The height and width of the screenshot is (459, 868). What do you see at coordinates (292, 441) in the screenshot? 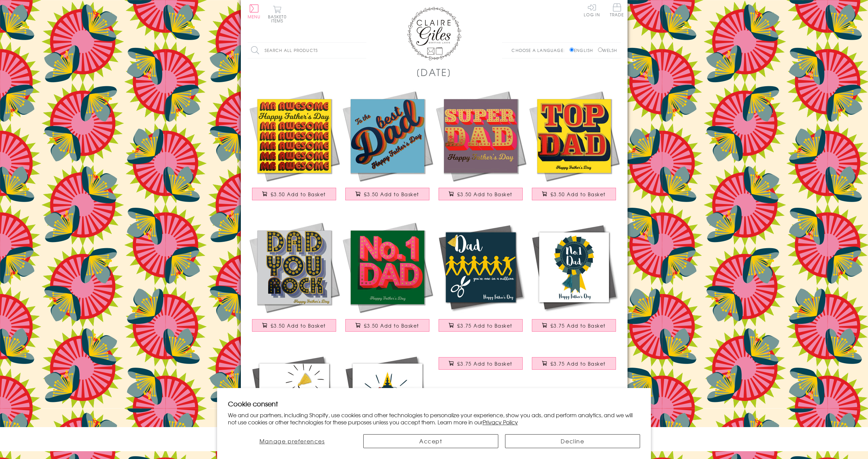
I see `button: Manage preferences` at bounding box center [292, 441].